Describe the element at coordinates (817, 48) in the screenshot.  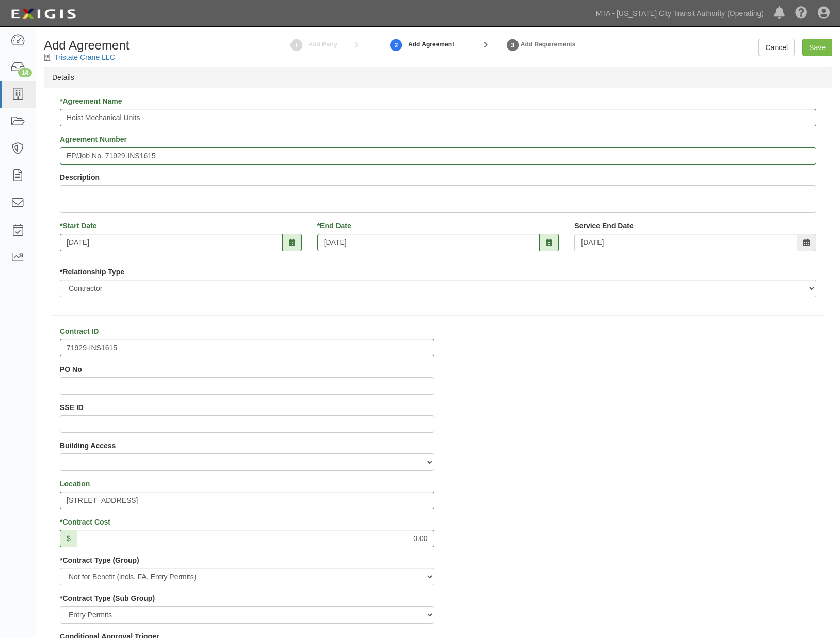
I see `a: Save` at that location.